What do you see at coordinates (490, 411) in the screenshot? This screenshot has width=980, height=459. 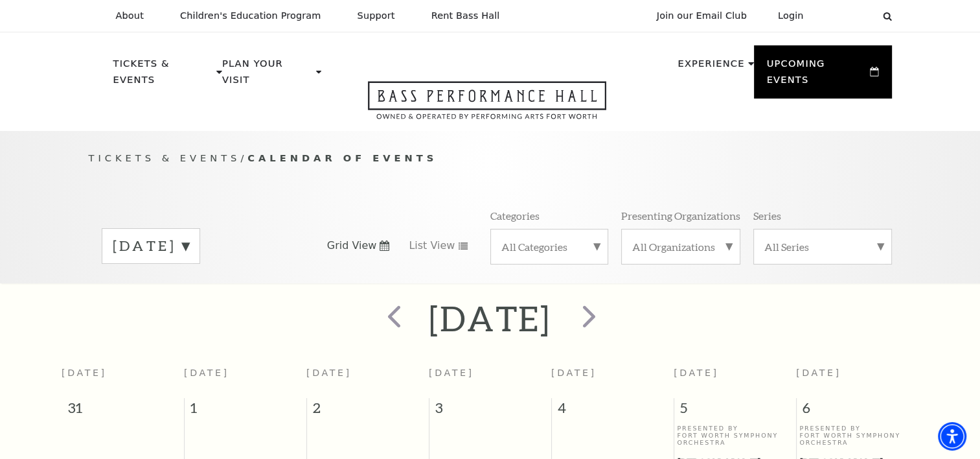 I see `span: 3` at bounding box center [490, 411].